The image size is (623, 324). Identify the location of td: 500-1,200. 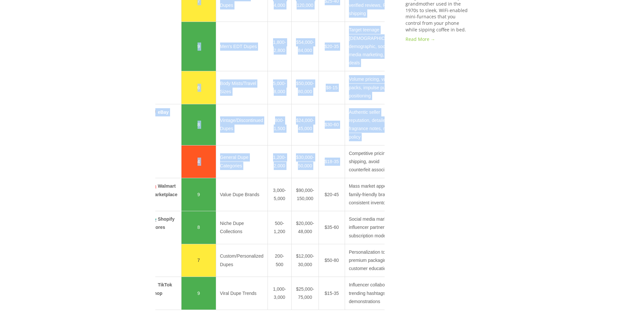
(279, 228).